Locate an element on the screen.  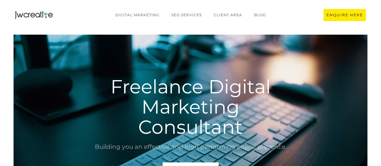
a: SEO Services is located at coordinates (186, 15).